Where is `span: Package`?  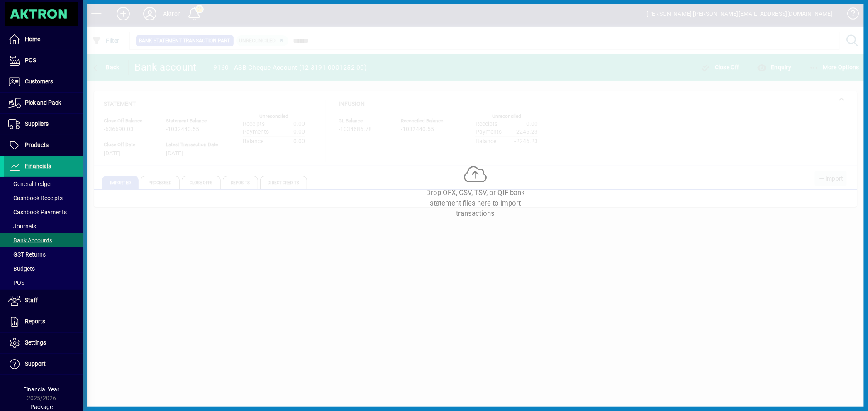
span: Package is located at coordinates (41, 406).